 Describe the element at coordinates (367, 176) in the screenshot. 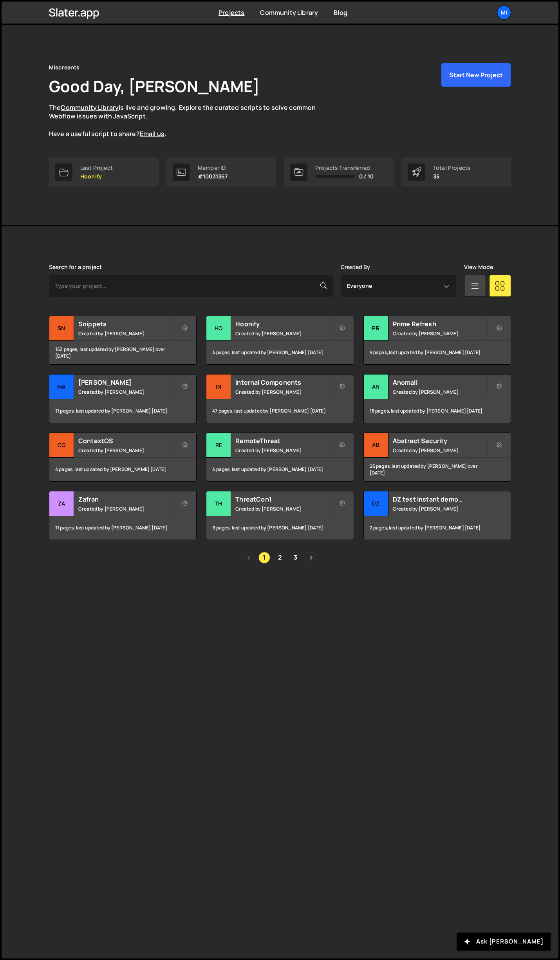

I see `span: 0 / 10` at that location.